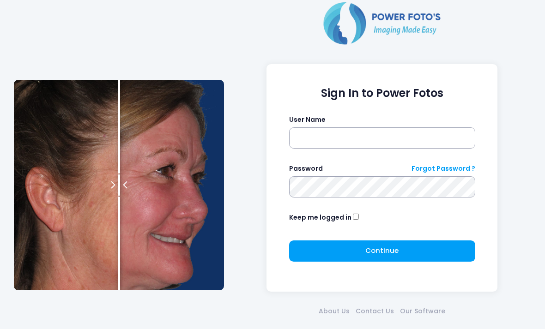 The height and width of the screenshot is (329, 545). What do you see at coordinates (320, 218) in the screenshot?
I see `label: Keep me logged in` at bounding box center [320, 218].